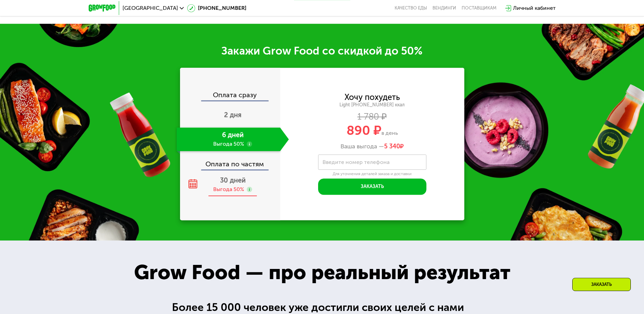 Image resolution: width=644 pixels, height=314 pixels. What do you see at coordinates (479, 8) in the screenshot?
I see `div: поставщикам` at bounding box center [479, 8].